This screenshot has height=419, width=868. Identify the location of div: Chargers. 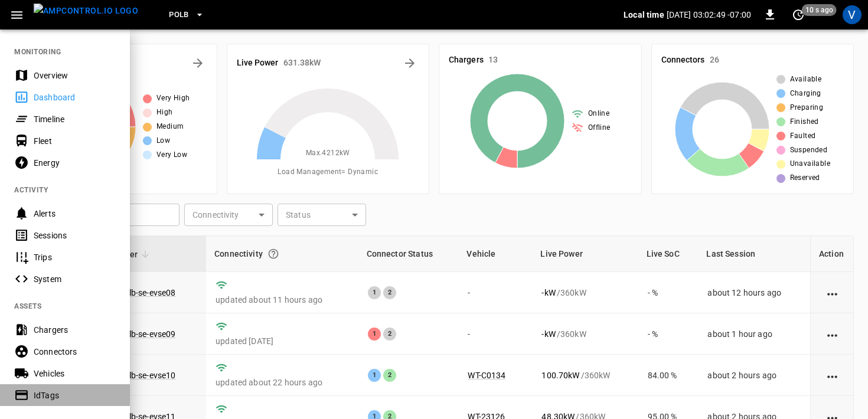
(74, 331).